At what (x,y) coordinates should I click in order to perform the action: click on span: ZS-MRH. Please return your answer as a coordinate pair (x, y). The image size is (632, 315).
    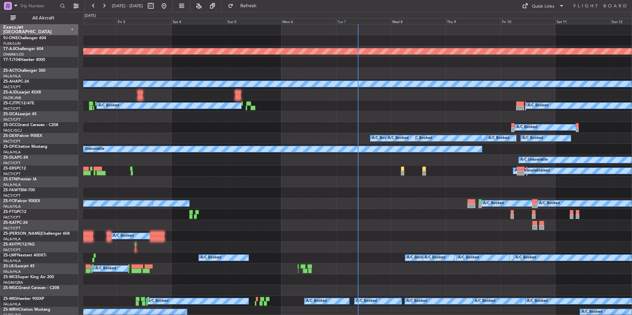
    Looking at the image, I should click on (11, 310).